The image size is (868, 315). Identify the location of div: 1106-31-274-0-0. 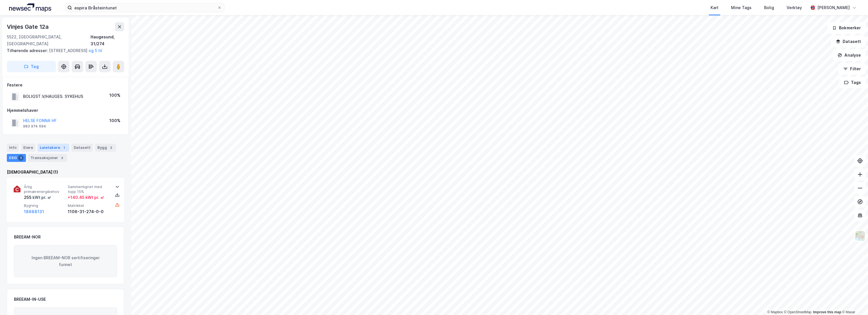
(89, 211).